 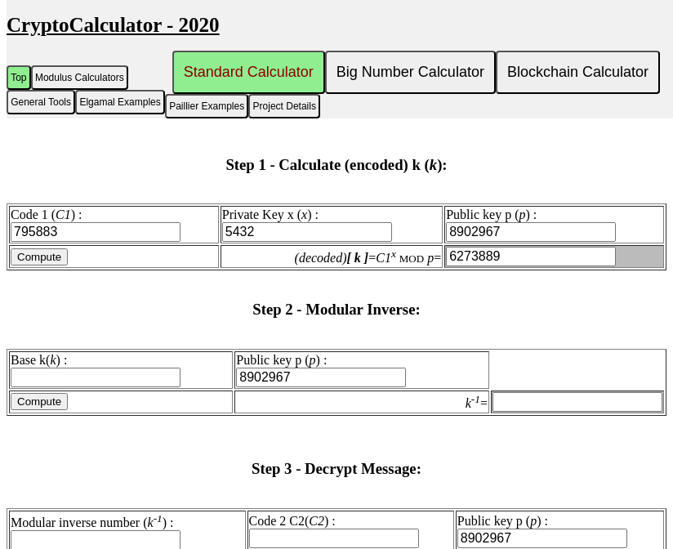 What do you see at coordinates (337, 469) in the screenshot?
I see `h3: Step 3 - Decrypt Message:` at bounding box center [337, 469].